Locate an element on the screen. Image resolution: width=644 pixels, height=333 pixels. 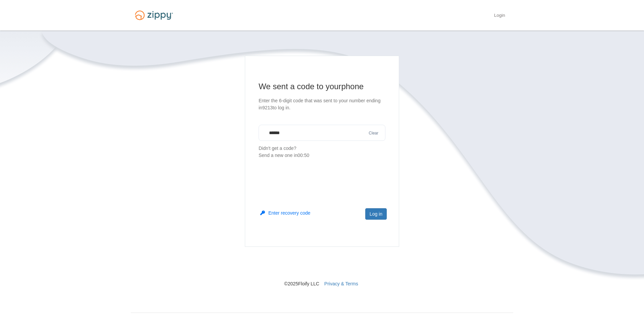
button: Clear is located at coordinates (373, 133).